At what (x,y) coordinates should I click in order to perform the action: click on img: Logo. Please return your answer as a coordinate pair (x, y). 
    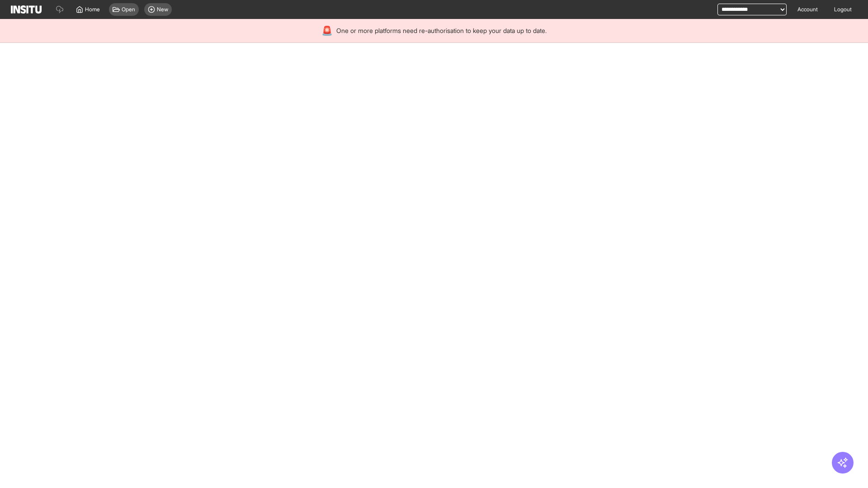
    Looking at the image, I should click on (26, 10).